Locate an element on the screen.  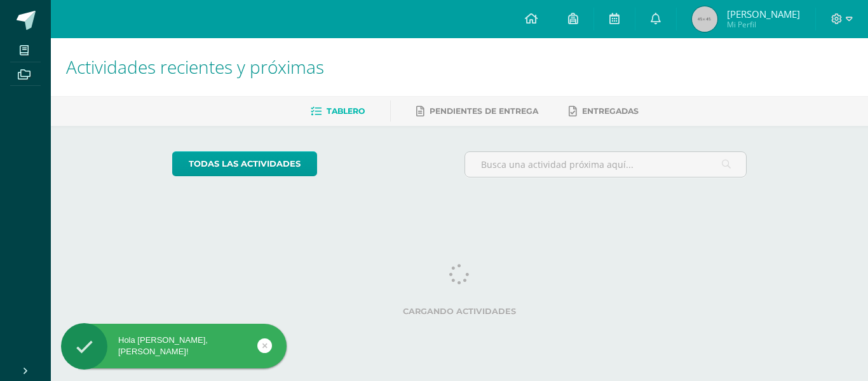
a: Pendientes de entrega is located at coordinates (477, 111).